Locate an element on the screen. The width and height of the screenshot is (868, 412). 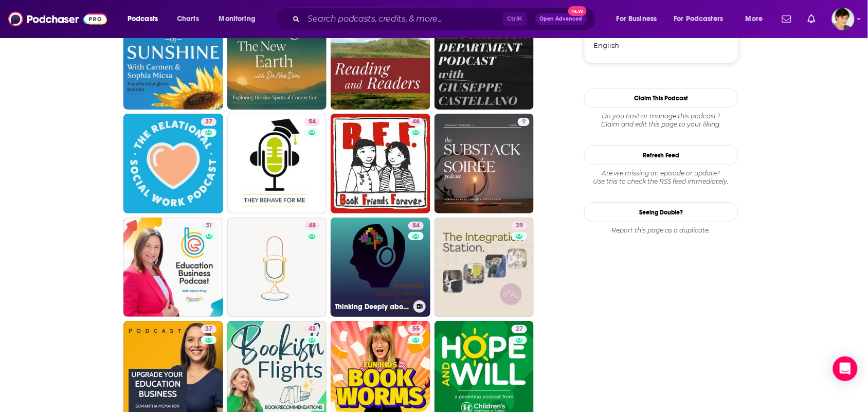
span: For Business is located at coordinates (636, 19).